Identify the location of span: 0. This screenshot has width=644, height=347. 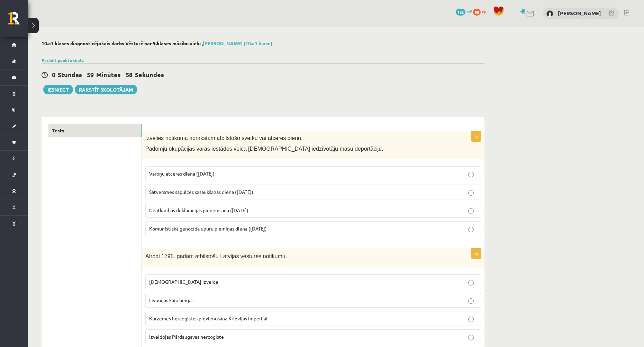
(54, 74).